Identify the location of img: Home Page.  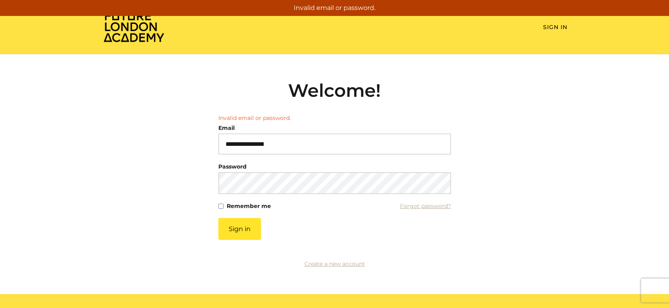
(134, 26).